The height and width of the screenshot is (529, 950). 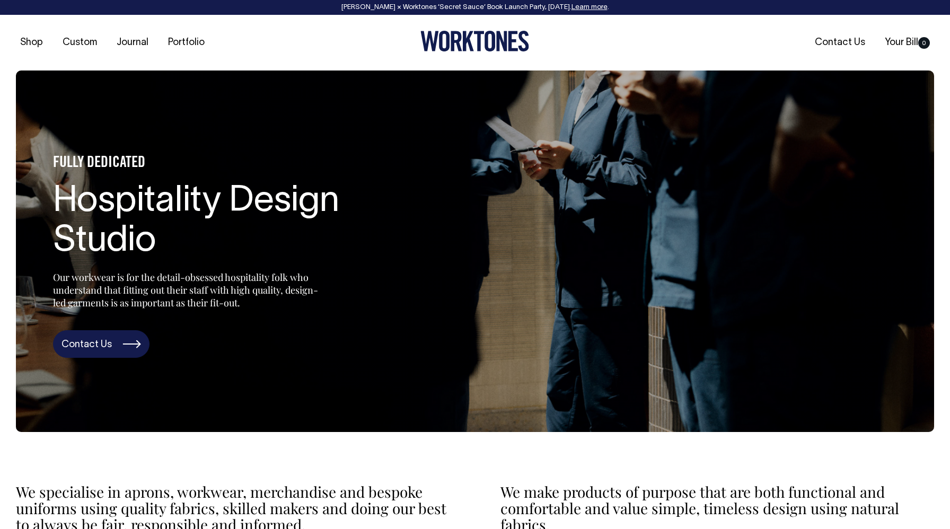 What do you see at coordinates (589, 7) in the screenshot?
I see `a: Learn more` at bounding box center [589, 7].